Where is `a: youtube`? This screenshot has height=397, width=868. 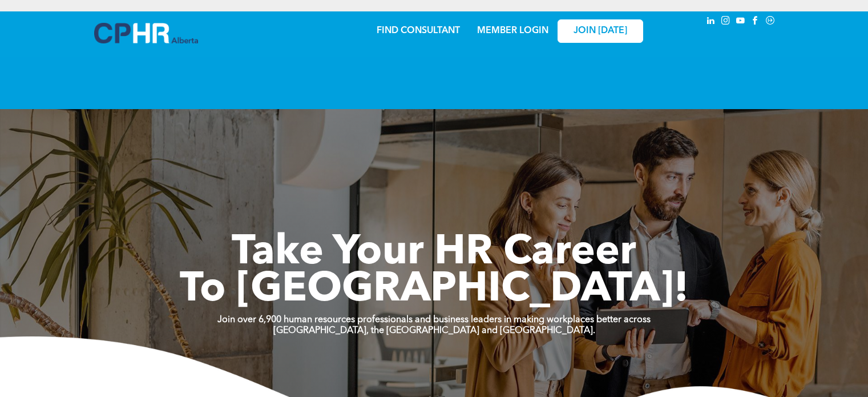
a: youtube is located at coordinates (741, 22).